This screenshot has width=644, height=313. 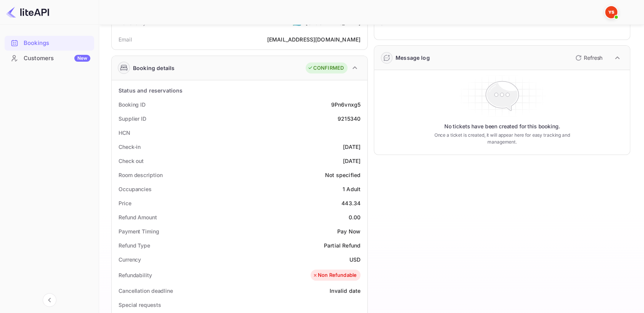 What do you see at coordinates (593, 57) in the screenshot?
I see `p: Refresh` at bounding box center [593, 57].